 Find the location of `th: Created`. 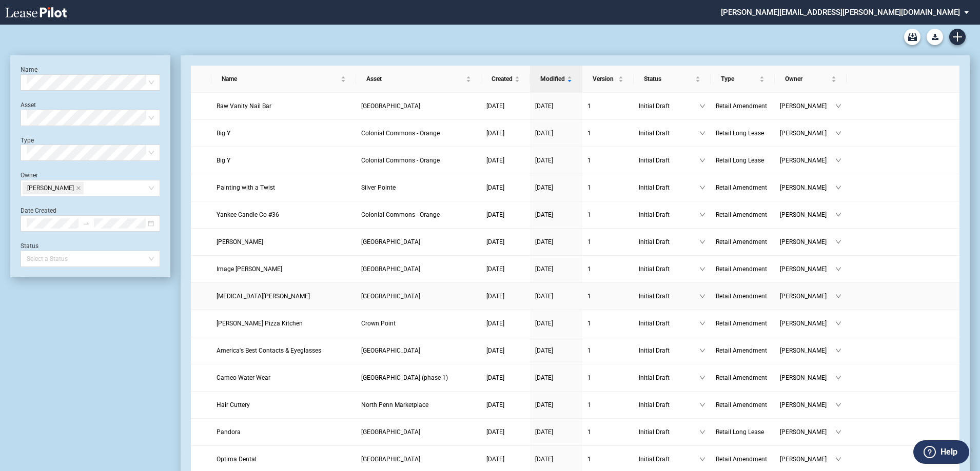

th: Created is located at coordinates (506, 79).